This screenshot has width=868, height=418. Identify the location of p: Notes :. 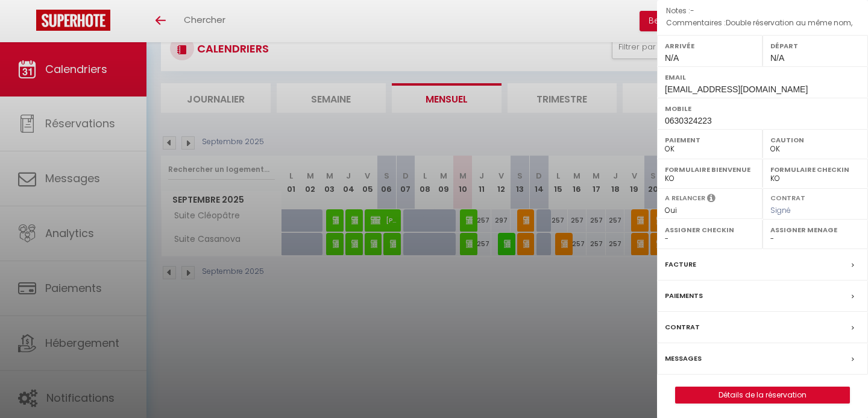
(762, 10).